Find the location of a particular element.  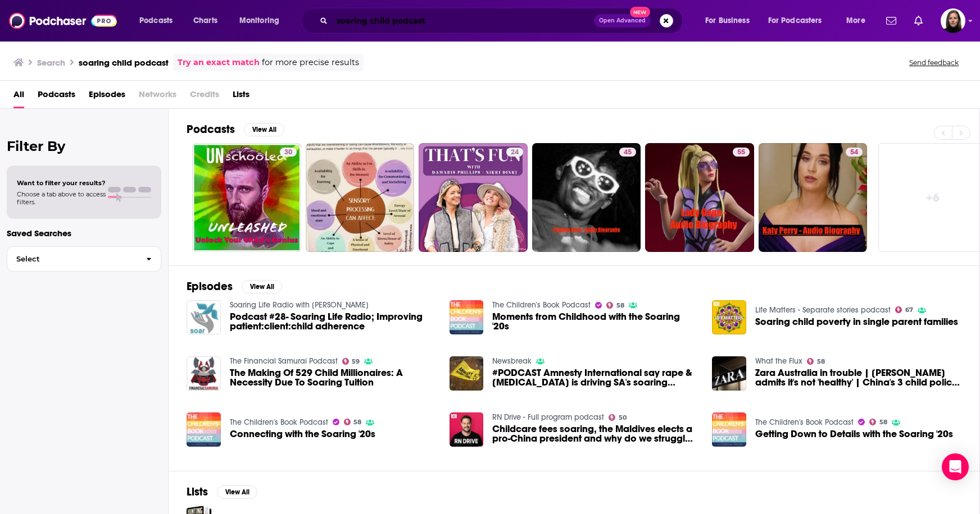

a: Moments from Childhood with the Soaring '20s is located at coordinates (595, 321).